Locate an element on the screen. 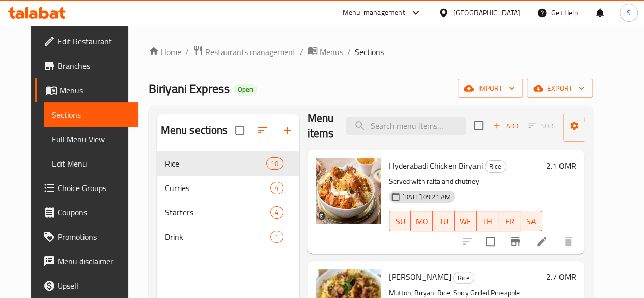 This screenshot has width=644, height=298. button: delete is located at coordinates (568, 241).